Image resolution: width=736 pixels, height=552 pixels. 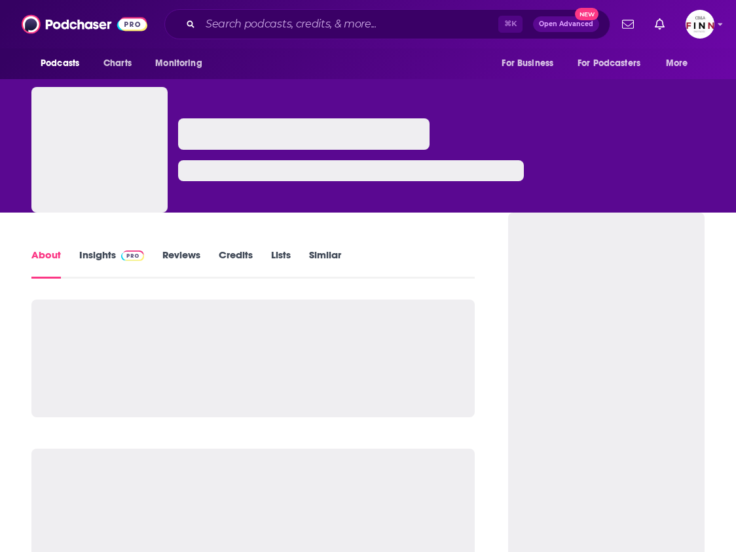 I want to click on a: Reviews, so click(x=181, y=264).